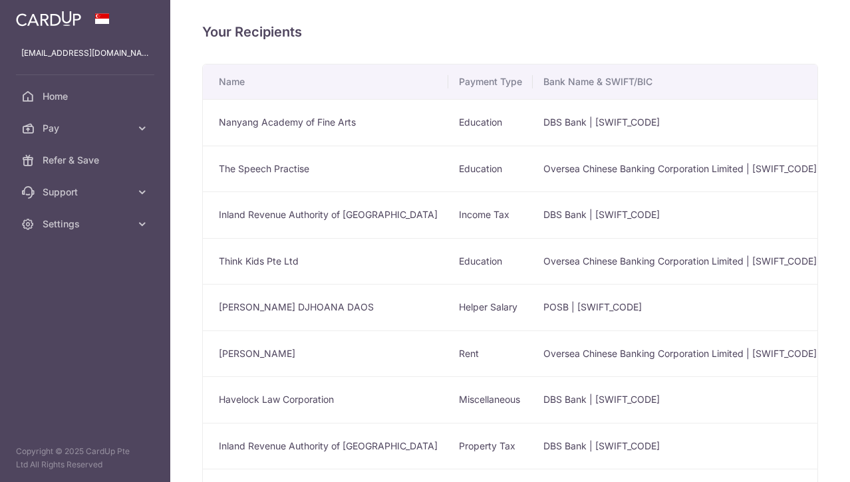 Image resolution: width=850 pixels, height=482 pixels. Describe the element at coordinates (86, 192) in the screenshot. I see `span: Support` at that location.